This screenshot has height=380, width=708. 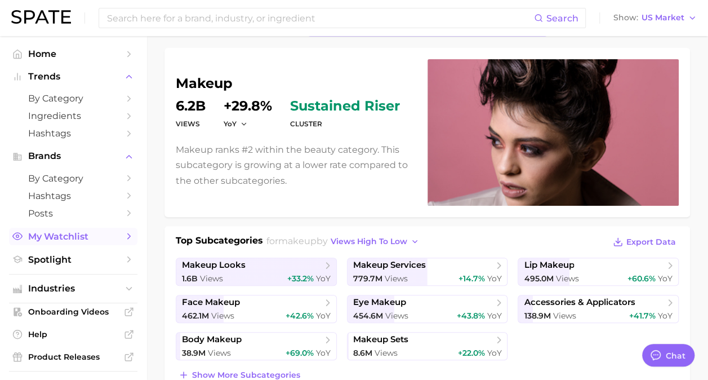 What do you see at coordinates (655, 18) in the screenshot?
I see `button: ShowUS Market` at bounding box center [655, 18].